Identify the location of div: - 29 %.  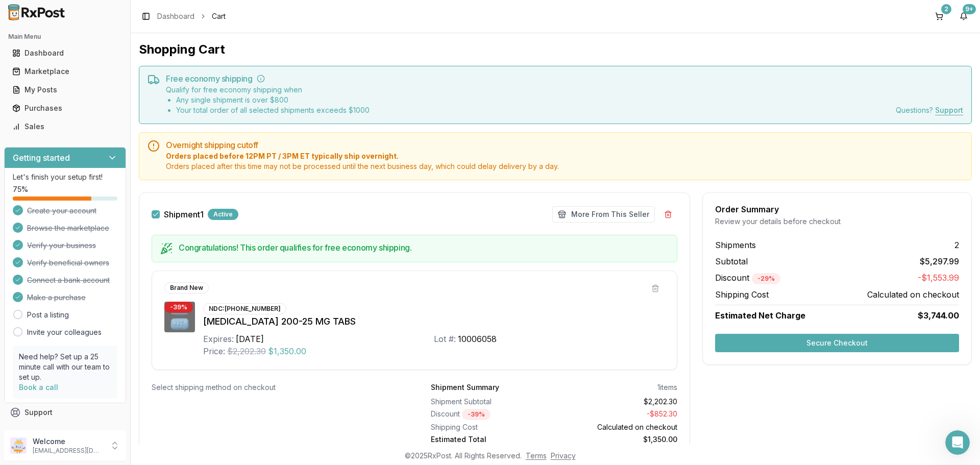
(766, 279).